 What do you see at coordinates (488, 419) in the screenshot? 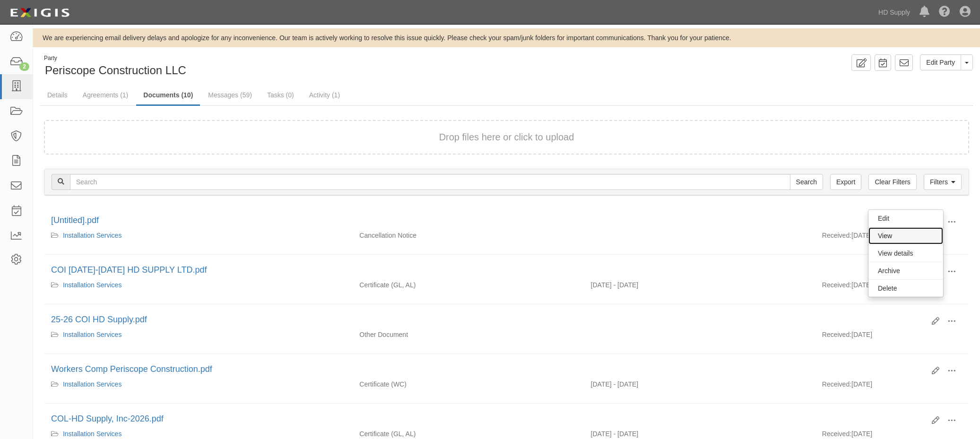
I see `div: COL-HD Supply, Inc-2026.pdf` at bounding box center [488, 419].